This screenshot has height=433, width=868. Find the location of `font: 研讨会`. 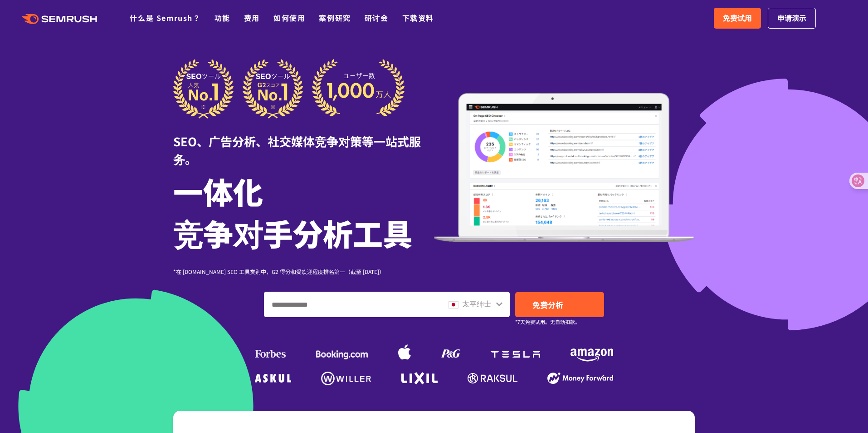

font: 研讨会 is located at coordinates (377, 18).